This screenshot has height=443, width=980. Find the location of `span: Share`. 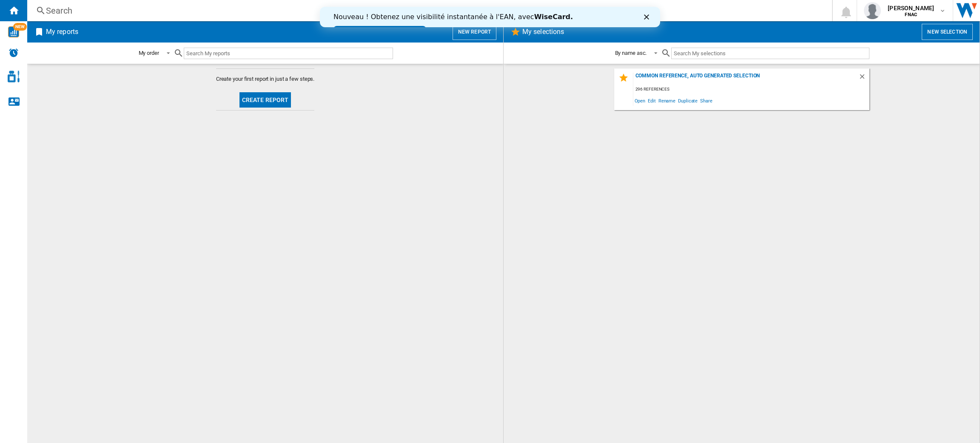

span: Share is located at coordinates (706, 100).